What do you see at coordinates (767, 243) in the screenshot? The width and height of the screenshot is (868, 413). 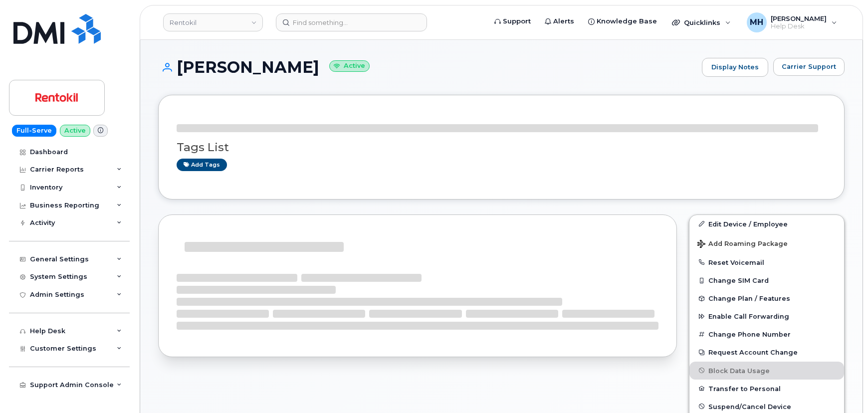 I see `button: Add Roaming Package` at bounding box center [767, 243].